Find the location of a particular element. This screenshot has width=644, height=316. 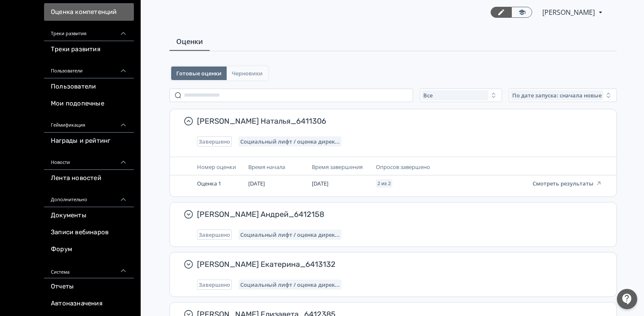

a: Записи вебинаров is located at coordinates (89, 233).